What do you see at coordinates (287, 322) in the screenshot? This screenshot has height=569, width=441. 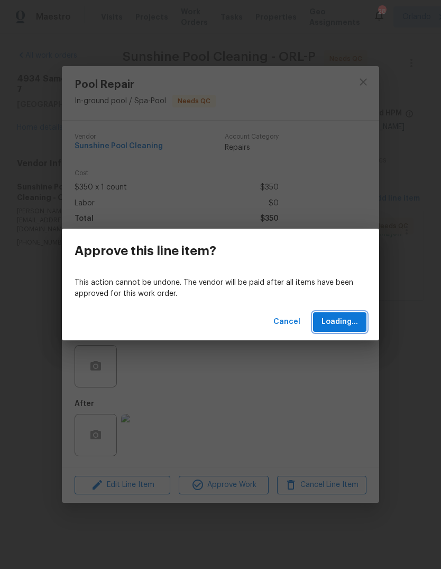 I see `span: Cancel` at bounding box center [287, 322].